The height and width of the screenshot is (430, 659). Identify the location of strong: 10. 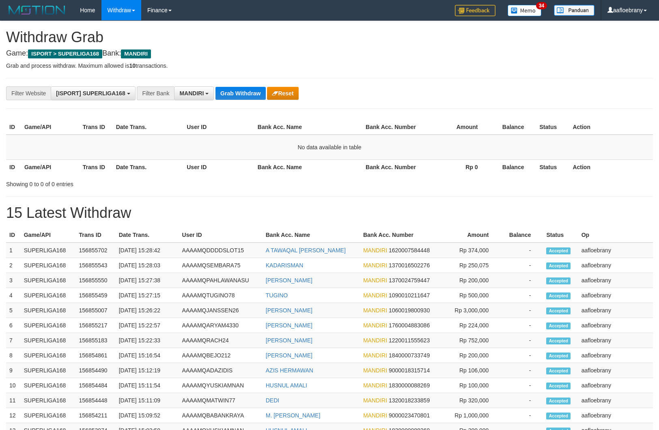
(132, 66).